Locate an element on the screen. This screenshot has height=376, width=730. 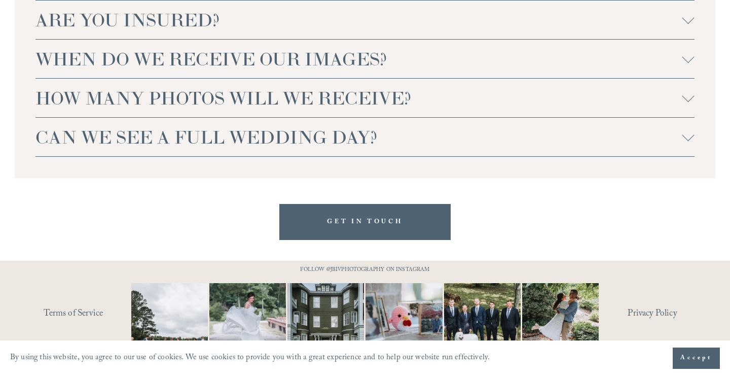
span: CAN WE SEE A FULL WEDDING DAY? is located at coordinates (359, 137).